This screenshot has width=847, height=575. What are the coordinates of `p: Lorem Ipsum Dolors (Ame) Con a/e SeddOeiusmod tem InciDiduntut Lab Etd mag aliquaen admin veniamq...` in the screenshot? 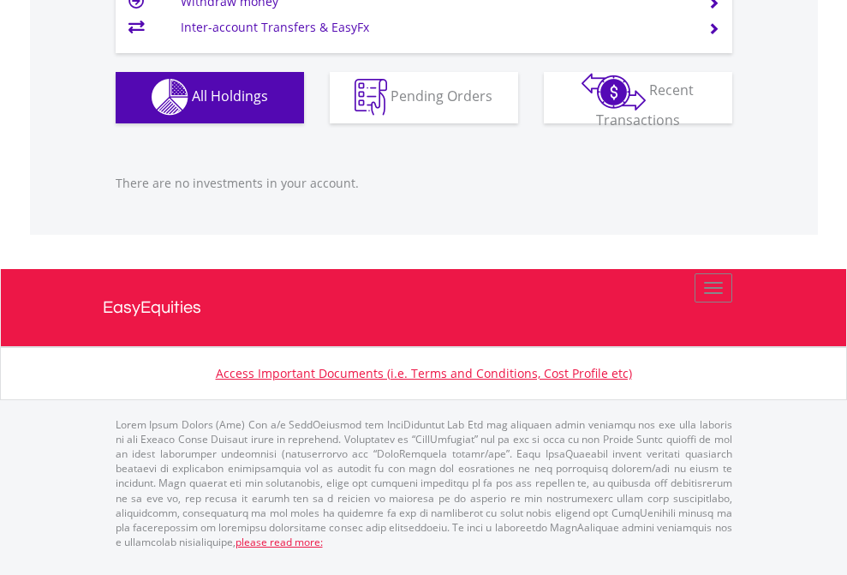 It's located at (424, 483).